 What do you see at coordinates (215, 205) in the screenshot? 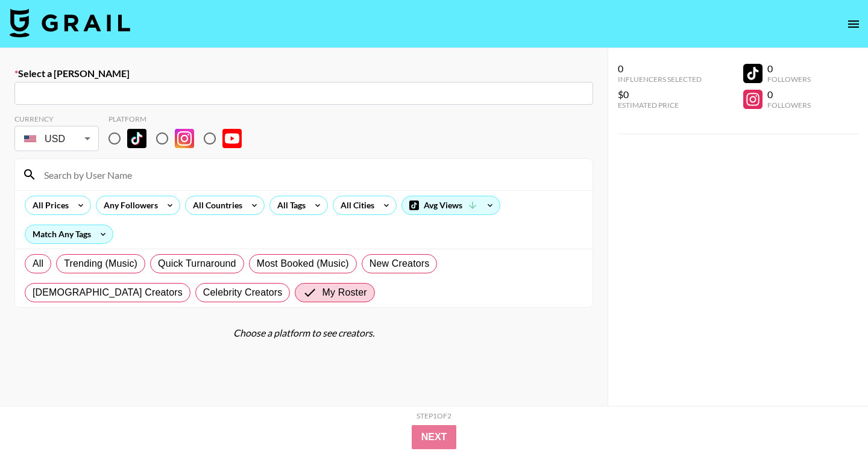
I see `div: All Countries` at bounding box center [215, 205].